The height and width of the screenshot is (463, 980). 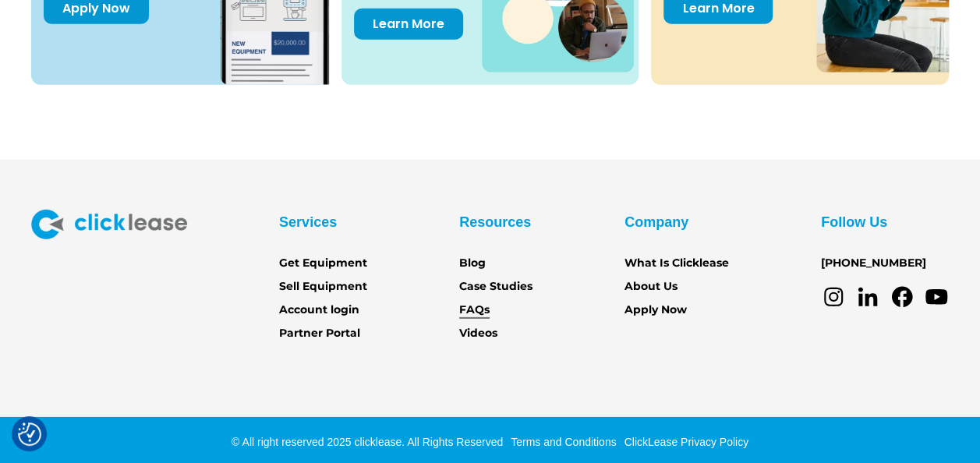 I want to click on a: Terms and Conditions, so click(x=561, y=442).